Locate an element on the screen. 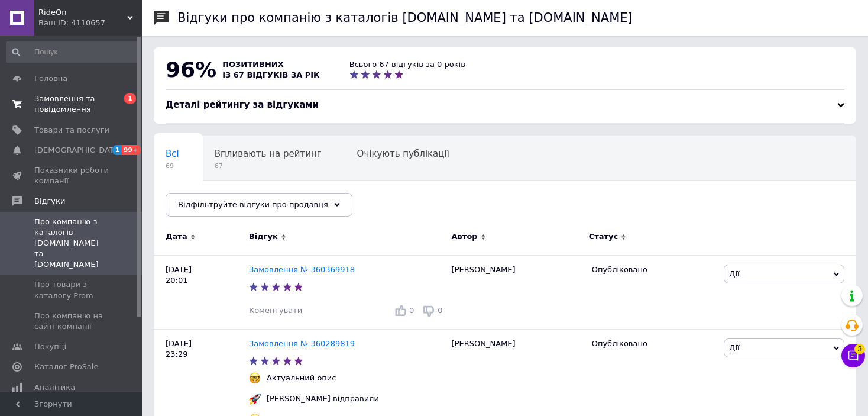 The image size is (868, 416). span: Каталог ProSale is located at coordinates (66, 367).